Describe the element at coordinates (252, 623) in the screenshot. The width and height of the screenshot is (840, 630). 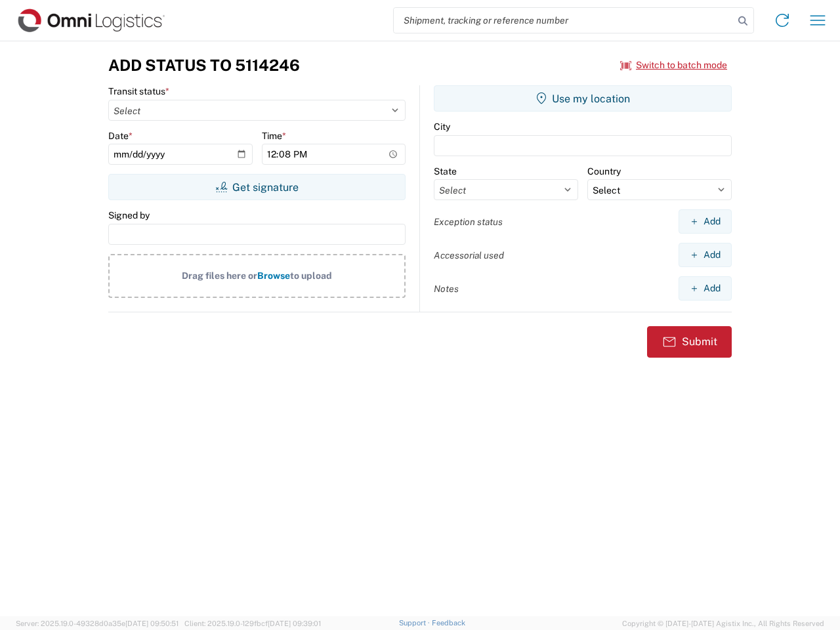
I see `span: Client: 2025.19.0-129fbcf` at that location.